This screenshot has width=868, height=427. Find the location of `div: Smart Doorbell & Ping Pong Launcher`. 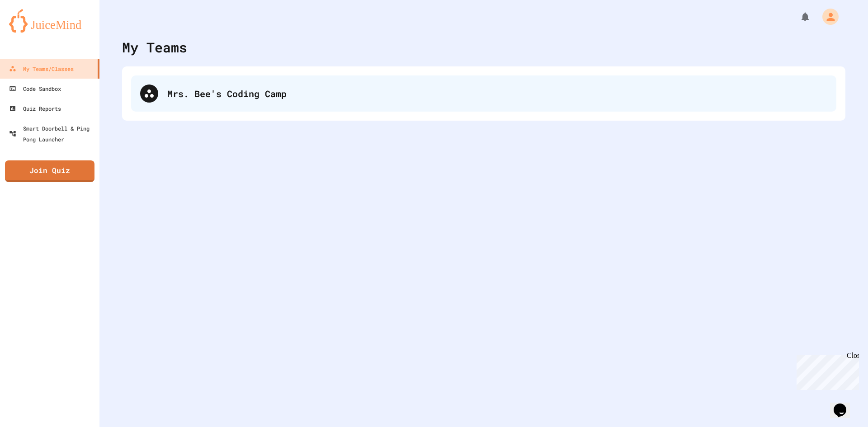

div: Smart Doorbell & Ping Pong Launcher is located at coordinates (52, 134).